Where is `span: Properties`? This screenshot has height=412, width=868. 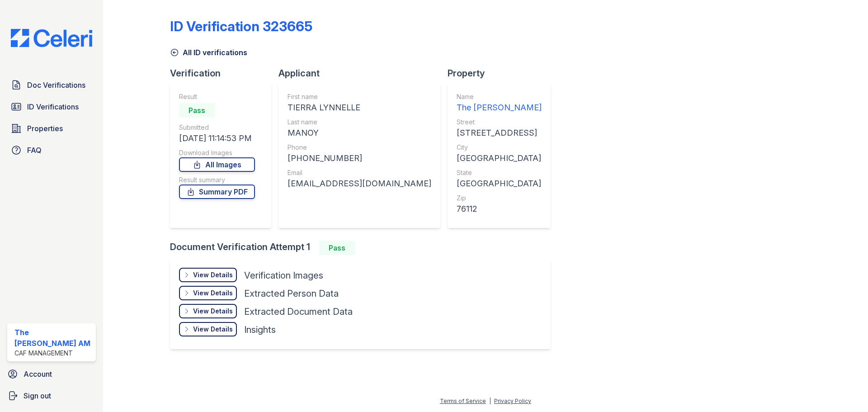 span: Properties is located at coordinates (45, 129).